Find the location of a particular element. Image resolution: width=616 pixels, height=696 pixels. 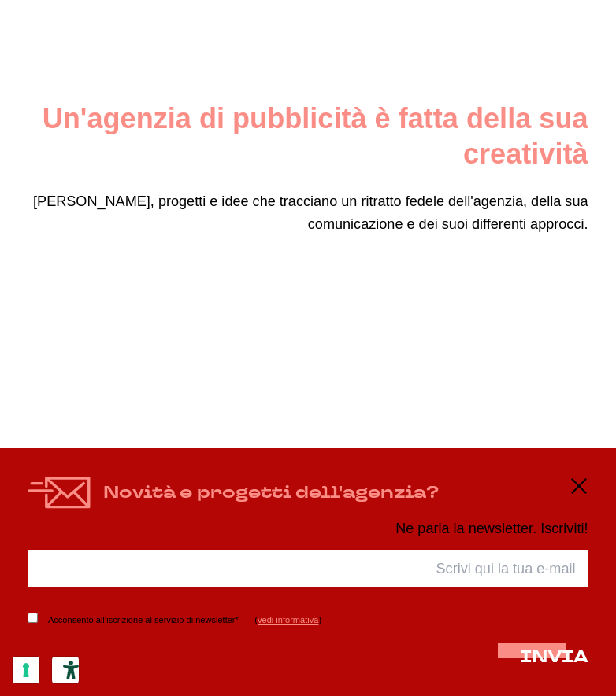

h1: Un'agenzia di pubblicità è fatta della sua creatività is located at coordinates (307, 136).